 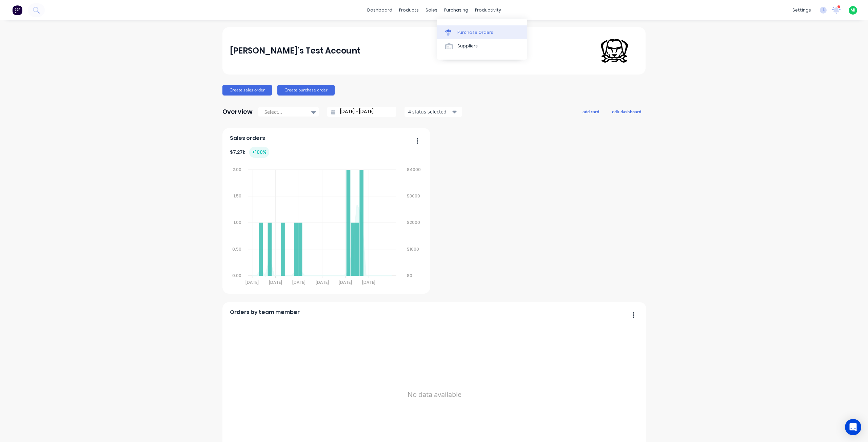 I want to click on button: add card, so click(x=591, y=112).